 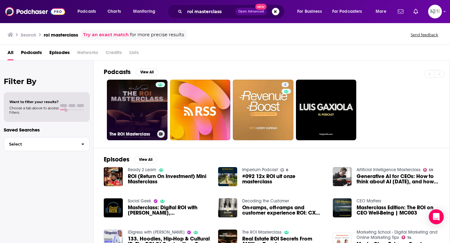 I want to click on img: Podchaser - Follow, Share and Rate Podcasts, so click(x=35, y=12).